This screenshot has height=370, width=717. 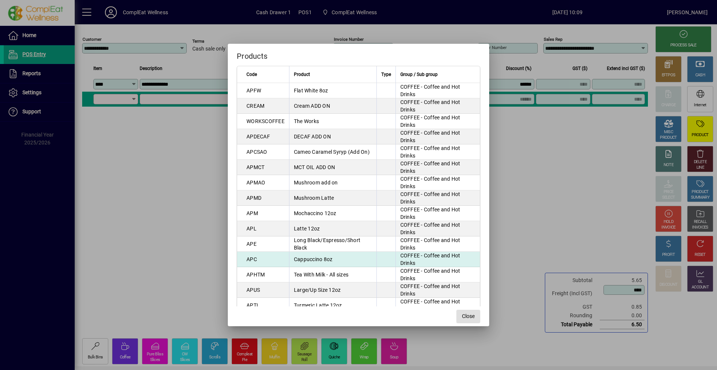 I want to click on td: MCT OIL ADD ON, so click(x=333, y=167).